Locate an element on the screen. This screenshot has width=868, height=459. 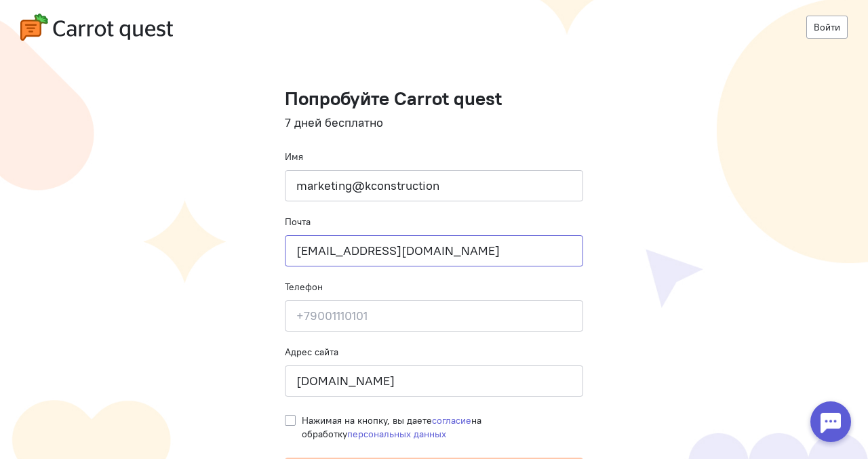
label: Адрес сайта is located at coordinates (311, 352).